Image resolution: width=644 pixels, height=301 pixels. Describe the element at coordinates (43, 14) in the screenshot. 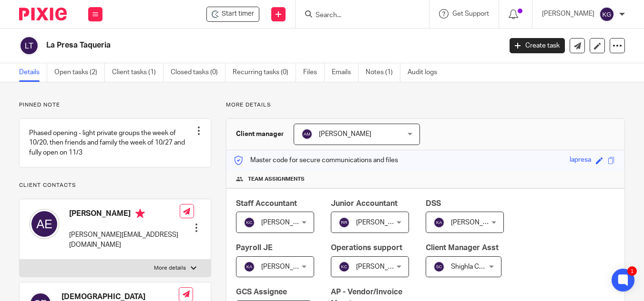

I see `img: Pixie` at that location.